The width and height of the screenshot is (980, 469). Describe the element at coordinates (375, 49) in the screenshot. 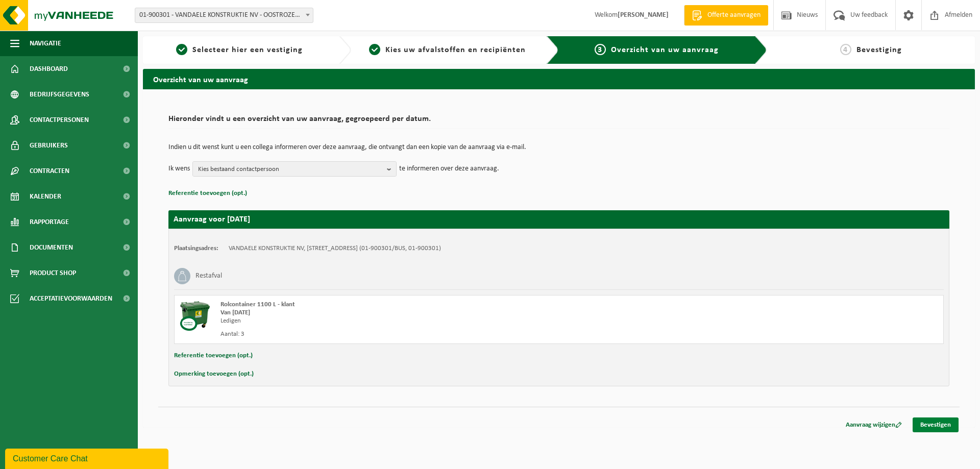

I see `span: 2` at that location.